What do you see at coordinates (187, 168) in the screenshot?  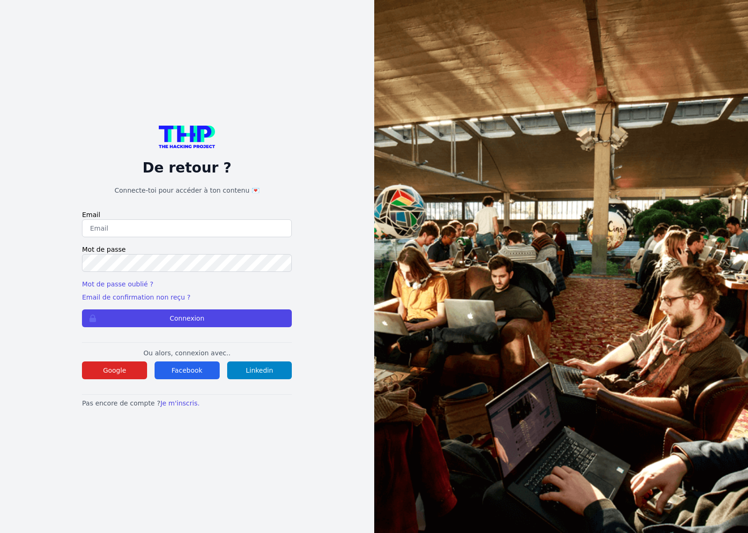 I see `p: De retour ?` at bounding box center [187, 168].